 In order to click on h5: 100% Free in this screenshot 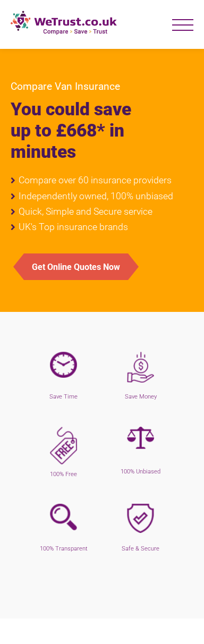, I will do `click(63, 475)`.